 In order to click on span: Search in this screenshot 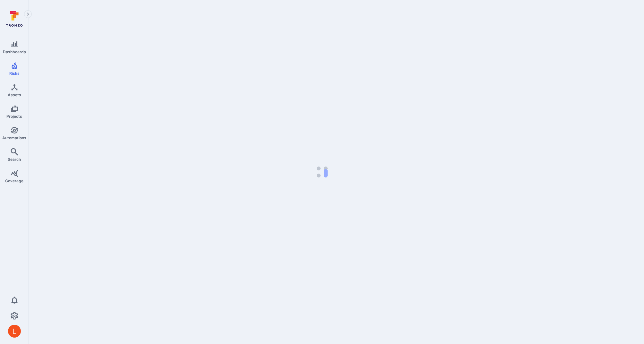, I will do `click(14, 159)`.